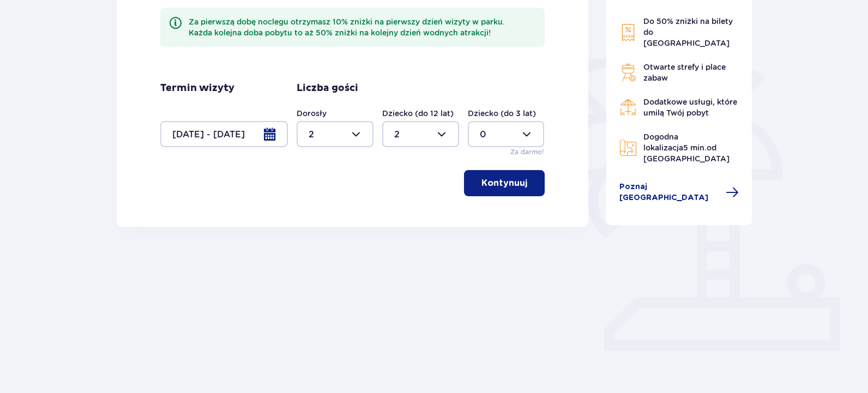  I want to click on span: Dodatkowe usługi, które umilą Twój pobyt, so click(690, 107).